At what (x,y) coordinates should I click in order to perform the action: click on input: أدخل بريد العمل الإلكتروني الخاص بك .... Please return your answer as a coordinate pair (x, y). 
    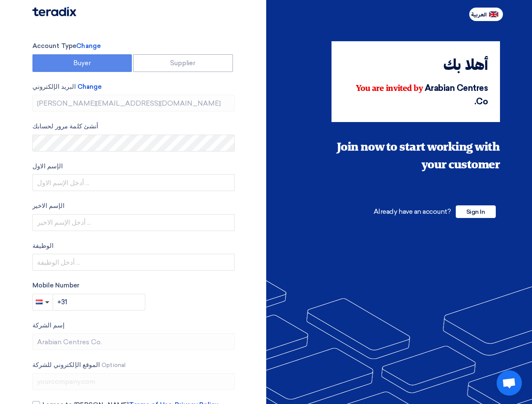
    Looking at the image, I should click on (134, 103).